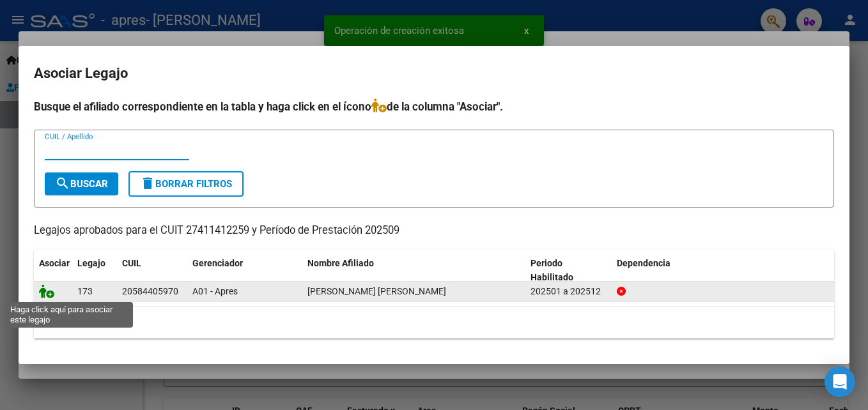 Image resolution: width=868 pixels, height=410 pixels. What do you see at coordinates (132, 263) in the screenshot?
I see `span: CUIL` at bounding box center [132, 263].